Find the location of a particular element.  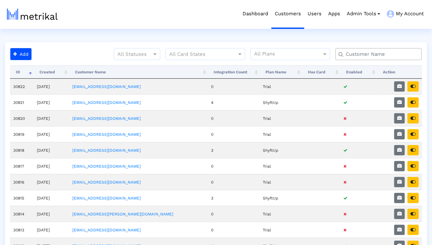

input: All Card States is located at coordinates (200, 54).